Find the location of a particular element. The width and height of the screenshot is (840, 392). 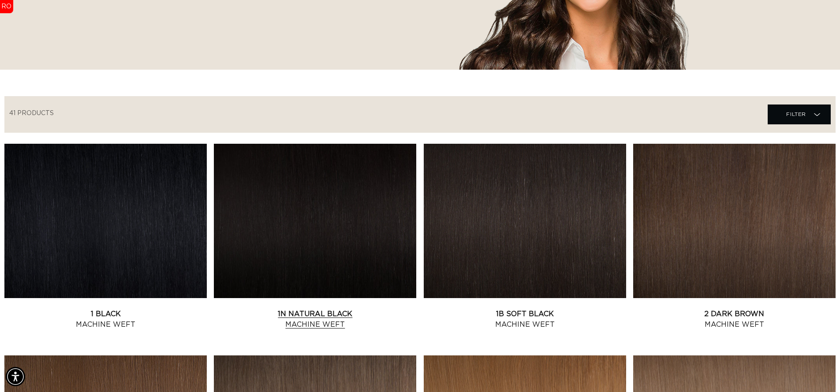

div: 聊天小组件 is located at coordinates (818, 371).